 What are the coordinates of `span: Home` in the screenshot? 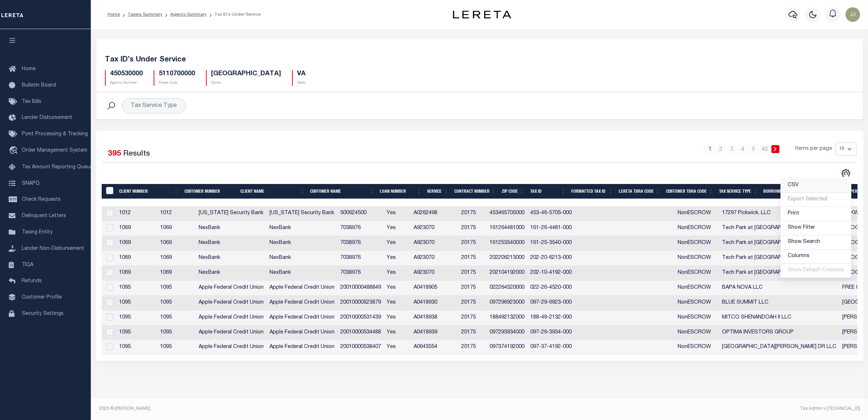 It's located at (29, 69).